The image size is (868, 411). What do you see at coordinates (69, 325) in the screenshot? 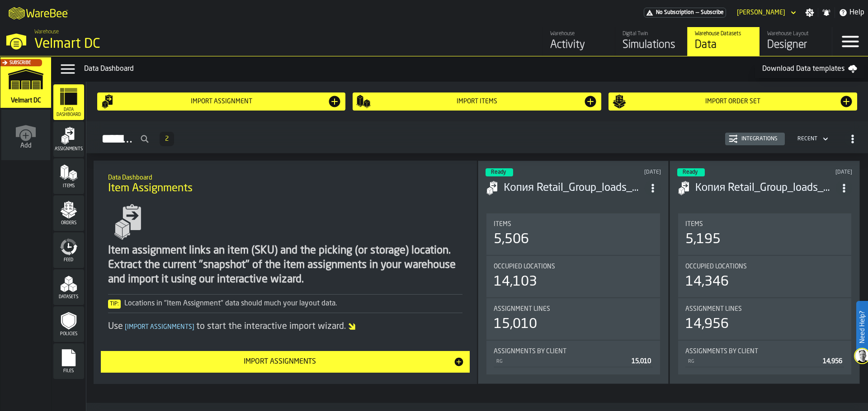
I see `li: menu Policies` at bounding box center [69, 325].